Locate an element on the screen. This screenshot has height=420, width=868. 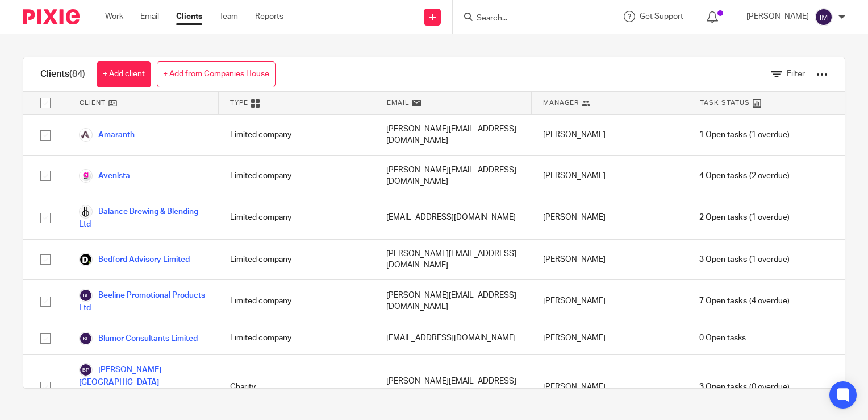
a: Beeline Promotional Products Ltd is located at coordinates (143, 300).